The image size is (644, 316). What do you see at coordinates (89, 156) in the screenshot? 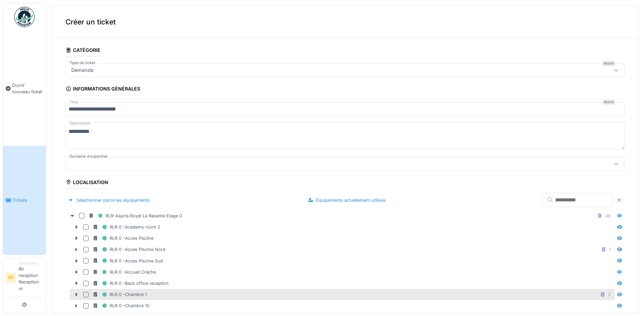
I see `label: Domaine d'expertise` at bounding box center [89, 156].